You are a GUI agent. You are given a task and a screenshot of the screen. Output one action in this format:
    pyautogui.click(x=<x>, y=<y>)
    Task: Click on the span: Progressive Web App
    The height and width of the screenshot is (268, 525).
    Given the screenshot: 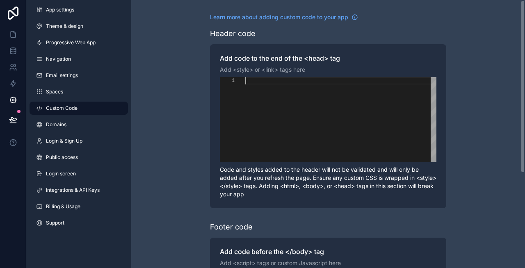 What is the action you would take?
    pyautogui.click(x=71, y=43)
    